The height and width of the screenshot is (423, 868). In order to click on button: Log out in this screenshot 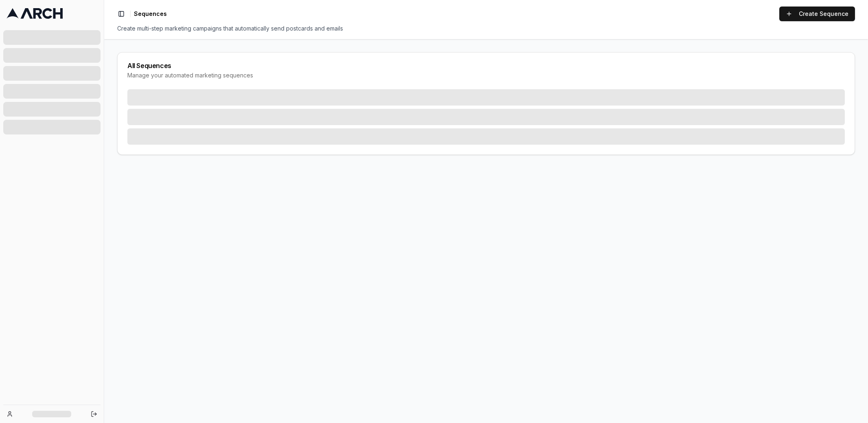, I will do `click(94, 414)`.